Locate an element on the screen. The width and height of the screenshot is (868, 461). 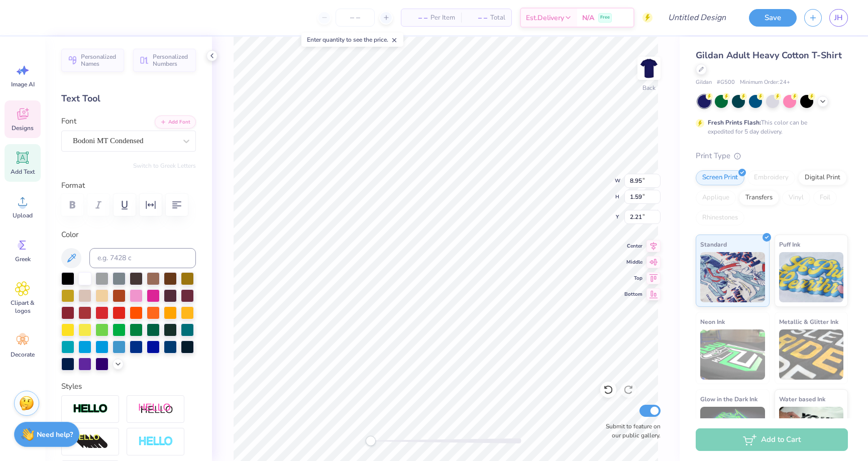
span: Middle is located at coordinates (634, 262).